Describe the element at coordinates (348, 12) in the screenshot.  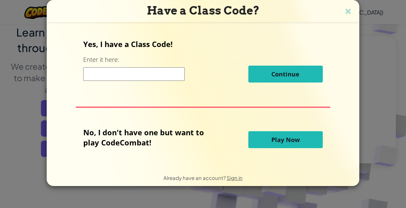
I see `img: close icon` at that location.